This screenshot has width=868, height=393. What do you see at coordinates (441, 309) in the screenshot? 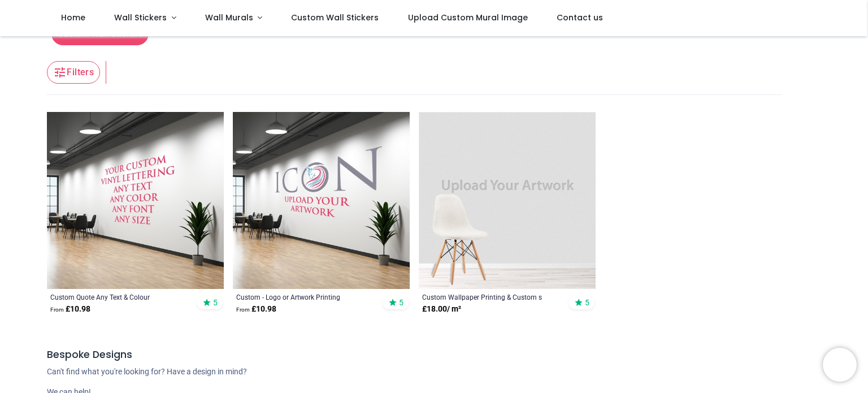
I see `strong: £ 18.00 / m²` at bounding box center [441, 309].